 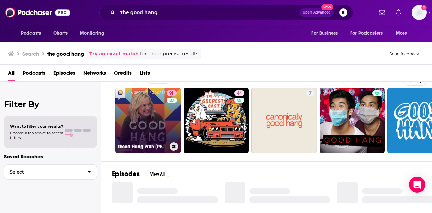 What do you see at coordinates (417, 185) in the screenshot?
I see `div: Open Intercom Messenger` at bounding box center [417, 185].